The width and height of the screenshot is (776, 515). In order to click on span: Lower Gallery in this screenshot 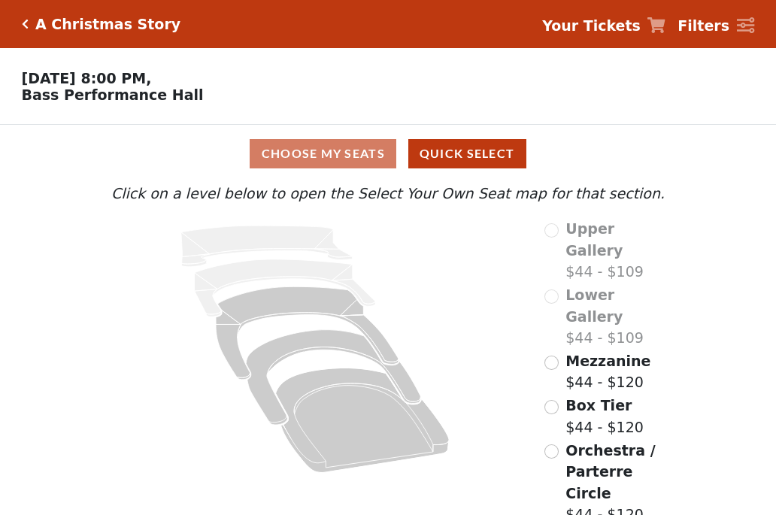, I will do `click(594, 305)`.